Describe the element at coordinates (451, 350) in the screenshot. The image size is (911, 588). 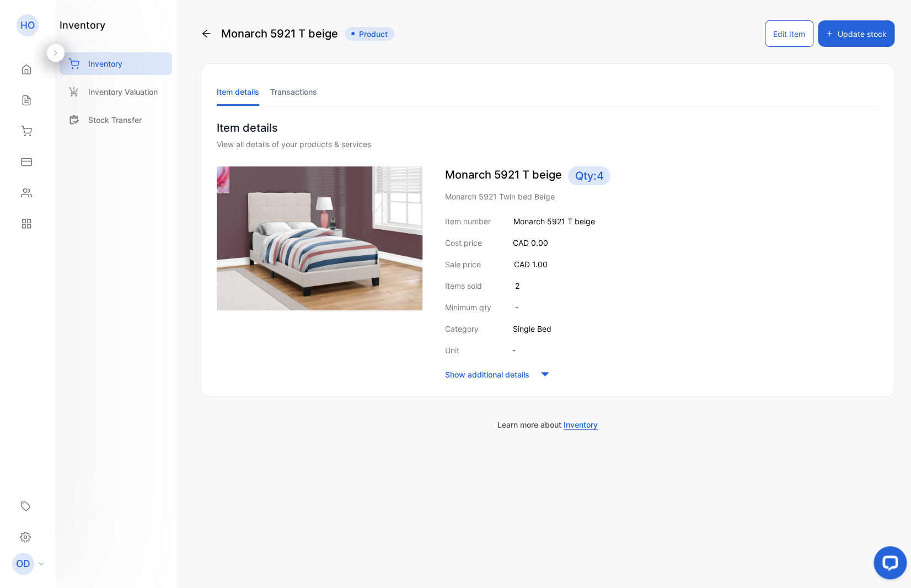
I see `p: Unit` at that location.